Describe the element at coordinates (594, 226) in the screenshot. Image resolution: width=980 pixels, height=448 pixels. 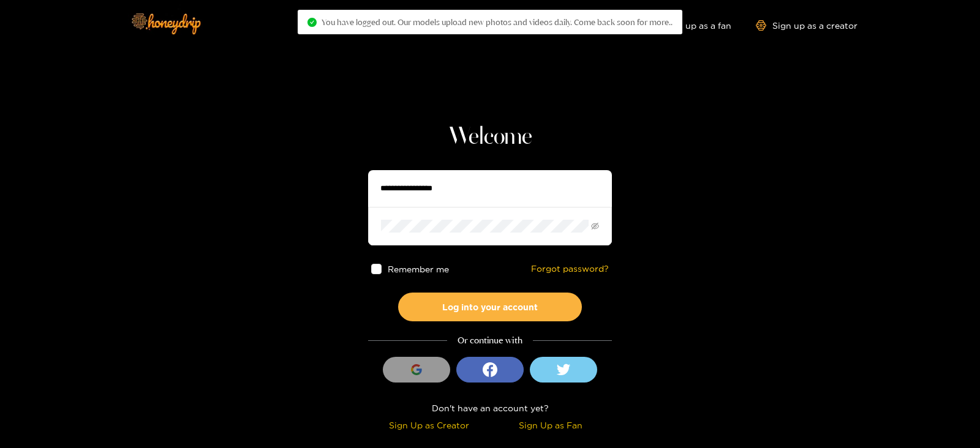
I see `span: eye-invisible` at that location.